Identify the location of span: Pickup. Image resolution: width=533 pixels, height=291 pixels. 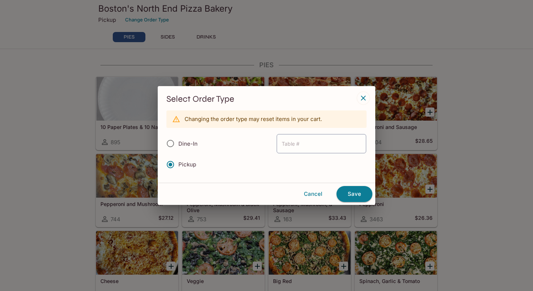
(187, 164).